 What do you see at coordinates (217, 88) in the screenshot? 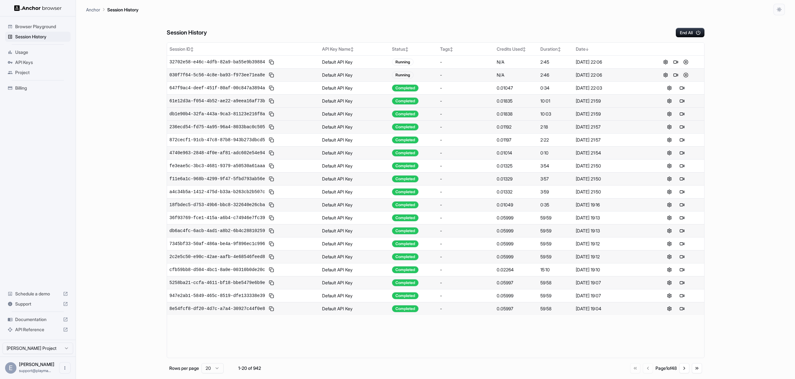
I see `span: 647f9ac4-deef-451f-80af-00c847a3894a` at bounding box center [217, 88].